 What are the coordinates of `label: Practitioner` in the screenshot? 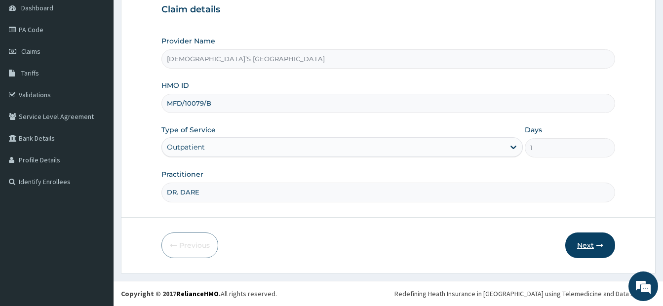 It's located at (182, 174).